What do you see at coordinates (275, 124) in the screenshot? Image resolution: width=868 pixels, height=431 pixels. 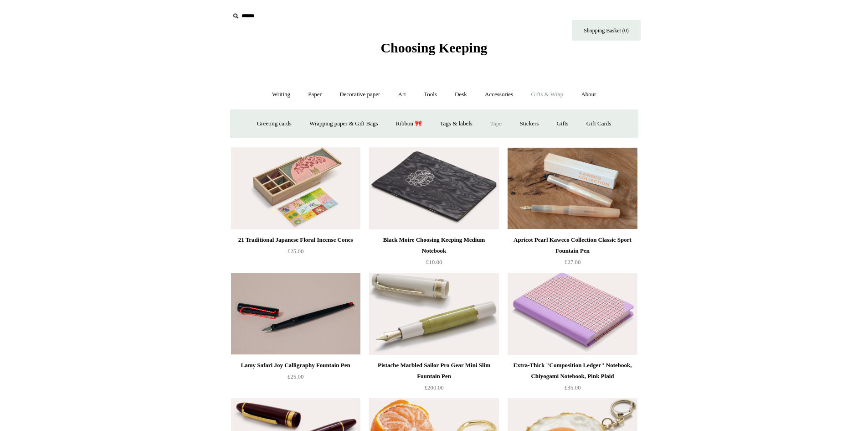 I see `a: Greeting cards` at bounding box center [275, 124].